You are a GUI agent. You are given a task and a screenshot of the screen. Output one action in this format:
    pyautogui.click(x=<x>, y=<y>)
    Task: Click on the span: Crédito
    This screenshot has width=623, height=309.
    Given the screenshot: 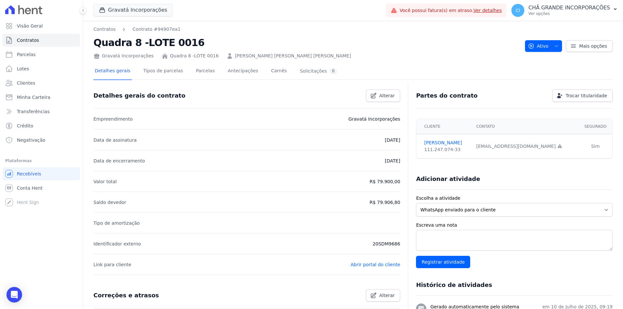 What is the action you would take?
    pyautogui.click(x=25, y=126)
    